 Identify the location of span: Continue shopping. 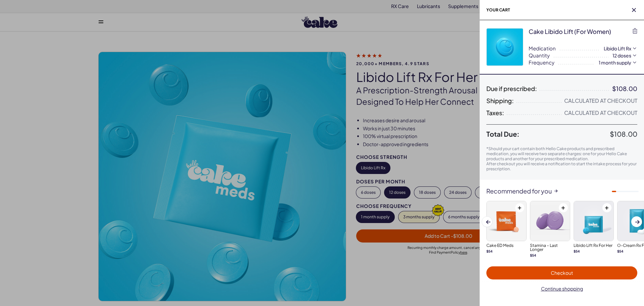
(562, 288).